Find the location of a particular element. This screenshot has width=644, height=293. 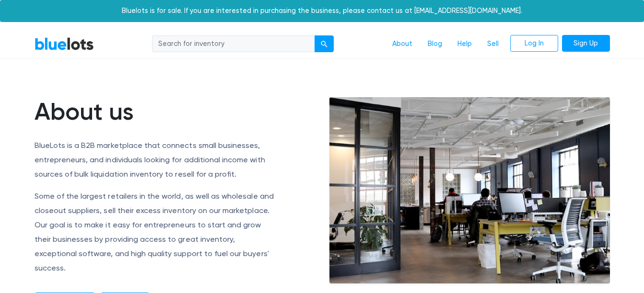

img: office-e6e871ac0602a9b363ffc73e1d17013cb30894adc08fbdb38787864bb9a1d2fe.jpg is located at coordinates (469, 190).